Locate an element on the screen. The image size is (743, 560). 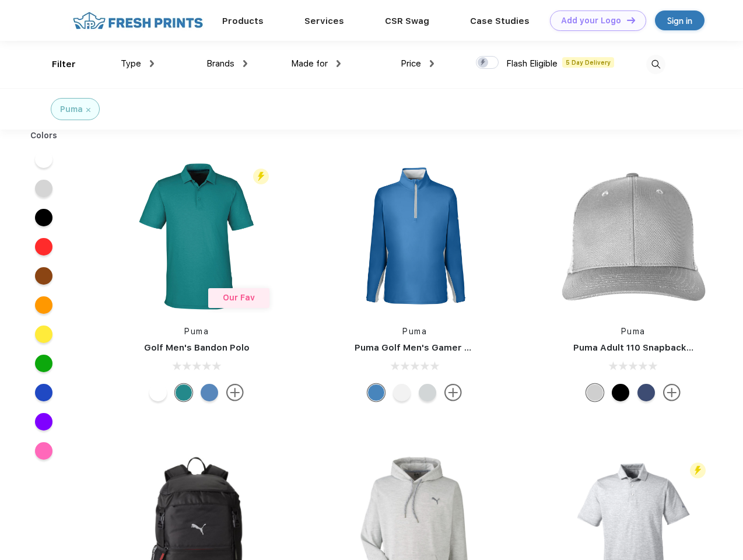
img: fo%20logo%202.webp is located at coordinates (138, 21).